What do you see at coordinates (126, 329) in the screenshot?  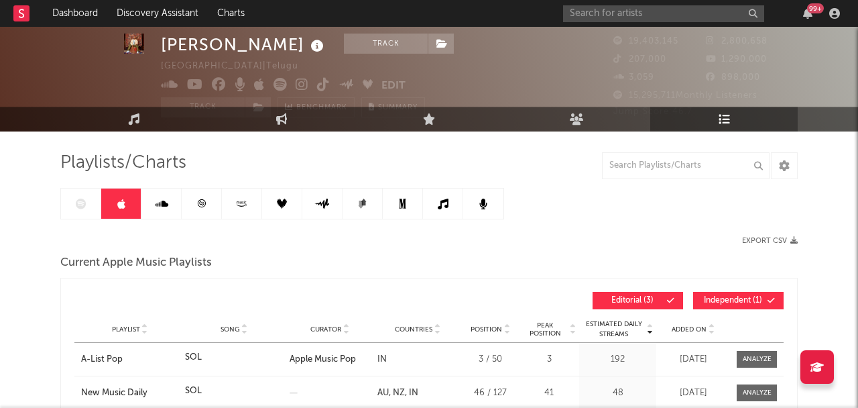 I see `span: Playlist` at bounding box center [126, 329].